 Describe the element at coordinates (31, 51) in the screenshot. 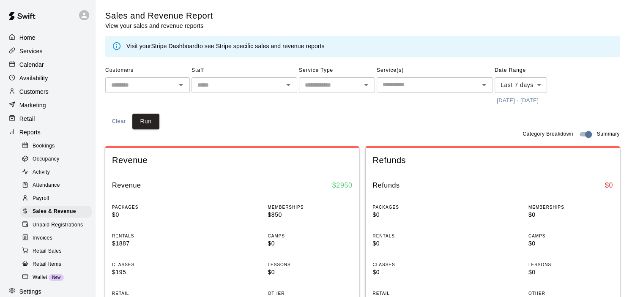

I see `p: Services` at that location.